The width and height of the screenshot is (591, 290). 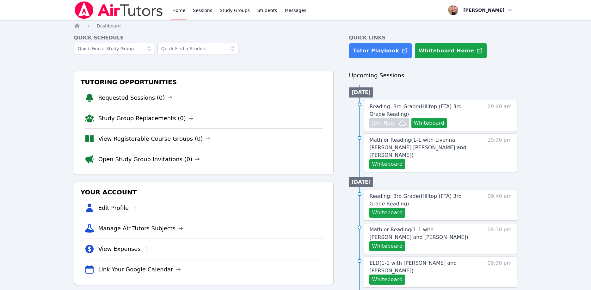 What do you see at coordinates (109, 26) in the screenshot?
I see `a: Dashboard` at bounding box center [109, 26].